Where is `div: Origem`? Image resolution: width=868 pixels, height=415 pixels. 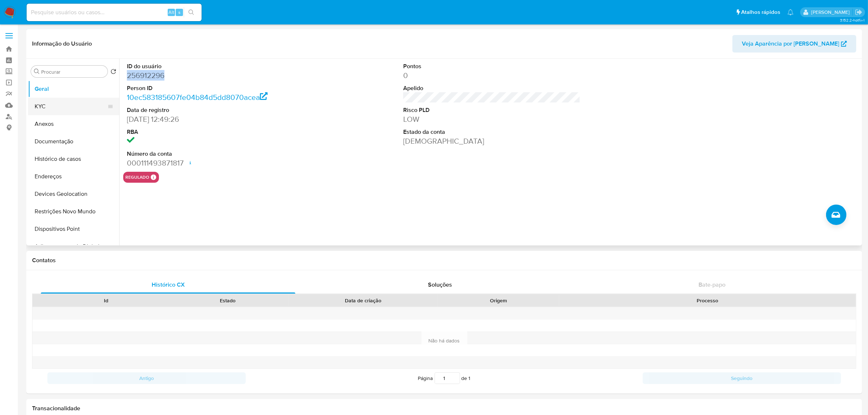 div: Origem is located at coordinates (499, 301).